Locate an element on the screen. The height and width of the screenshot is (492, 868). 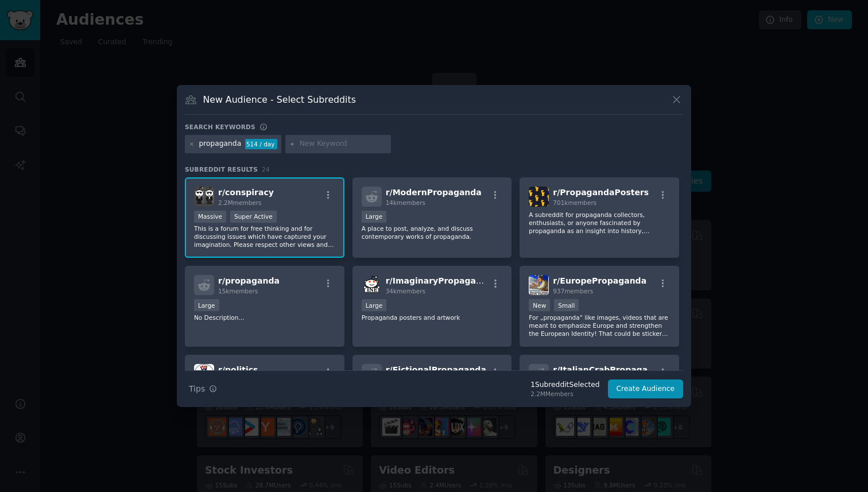
input: New Keyword is located at coordinates (343, 144).